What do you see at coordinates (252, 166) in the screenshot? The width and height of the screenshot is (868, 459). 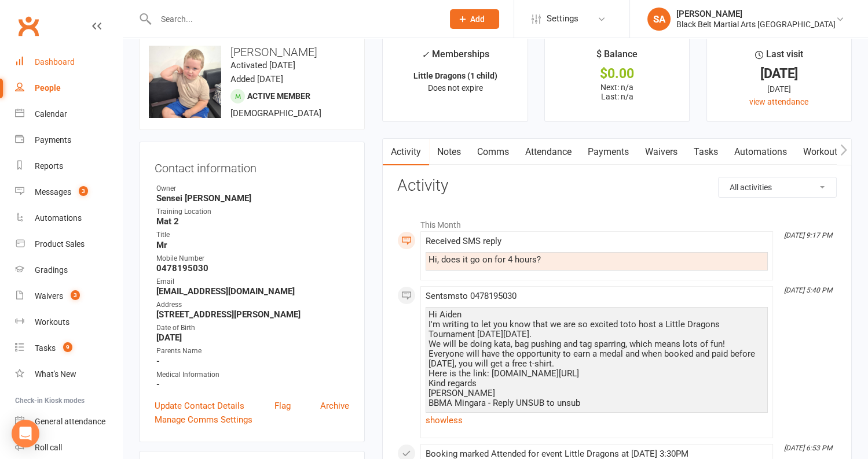 I see `h3: Contact information` at bounding box center [252, 166].